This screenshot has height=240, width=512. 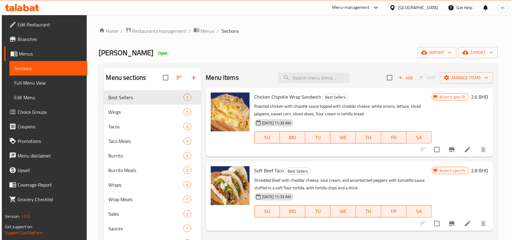 What do you see at coordinates (194, 78) in the screenshot?
I see `button: Add section` at bounding box center [194, 78].